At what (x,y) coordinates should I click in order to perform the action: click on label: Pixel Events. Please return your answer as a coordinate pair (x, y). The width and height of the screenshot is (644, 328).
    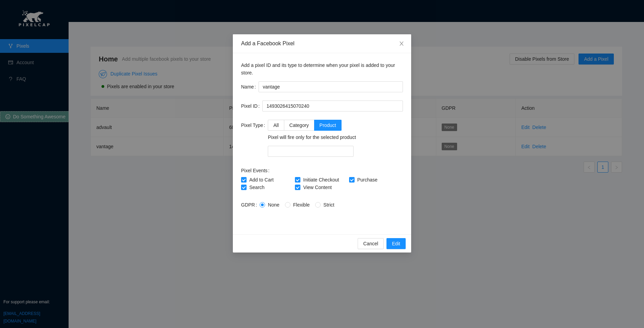
    Looking at the image, I should click on (256, 171).